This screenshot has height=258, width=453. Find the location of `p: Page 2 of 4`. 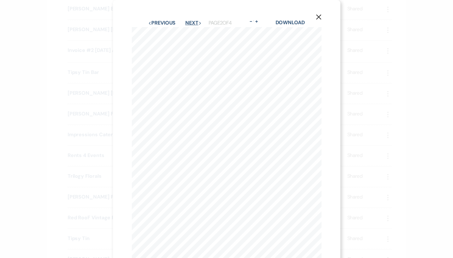

p: Page 2 of 4 is located at coordinates (220, 23).